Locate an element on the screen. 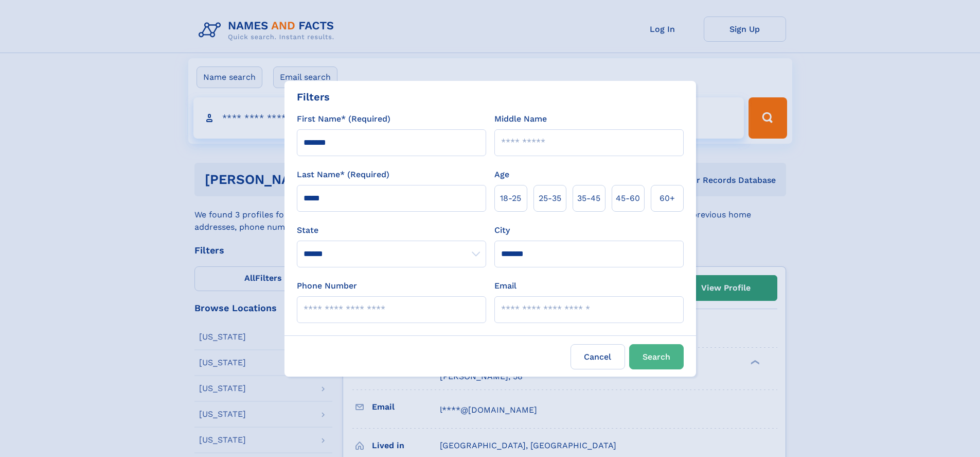  span: 45‑60 is located at coordinates (628, 198).